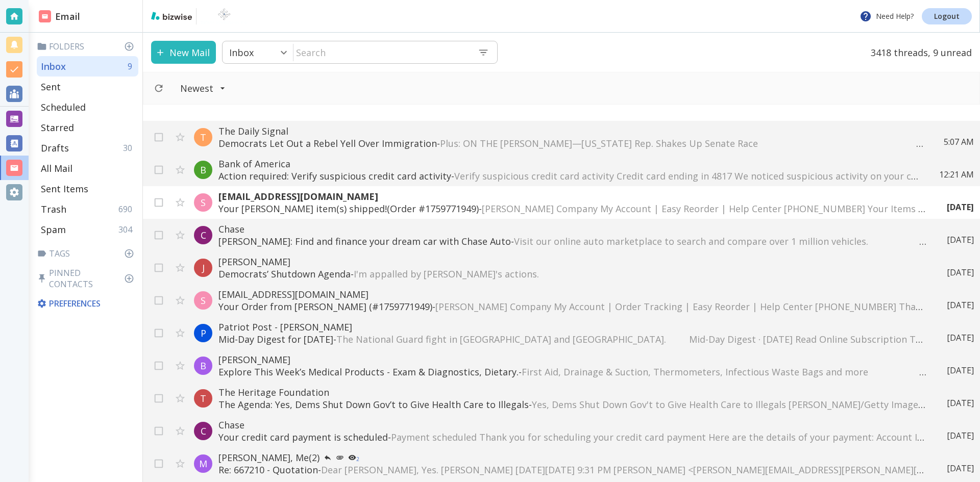 This screenshot has width=980, height=482. Describe the element at coordinates (45, 16) in the screenshot. I see `img: DashboardSidebarEmail.svg` at that location.